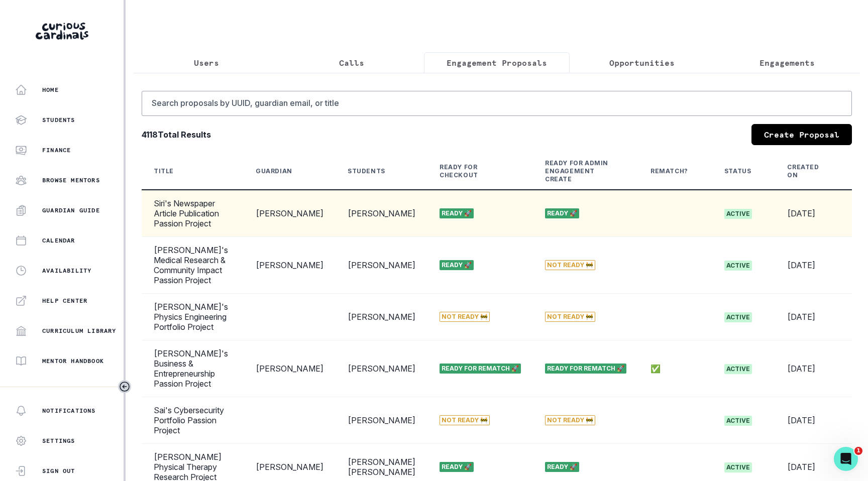 This screenshot has width=868, height=481. Describe the element at coordinates (69, 411) in the screenshot. I see `p: Notifications` at that location.